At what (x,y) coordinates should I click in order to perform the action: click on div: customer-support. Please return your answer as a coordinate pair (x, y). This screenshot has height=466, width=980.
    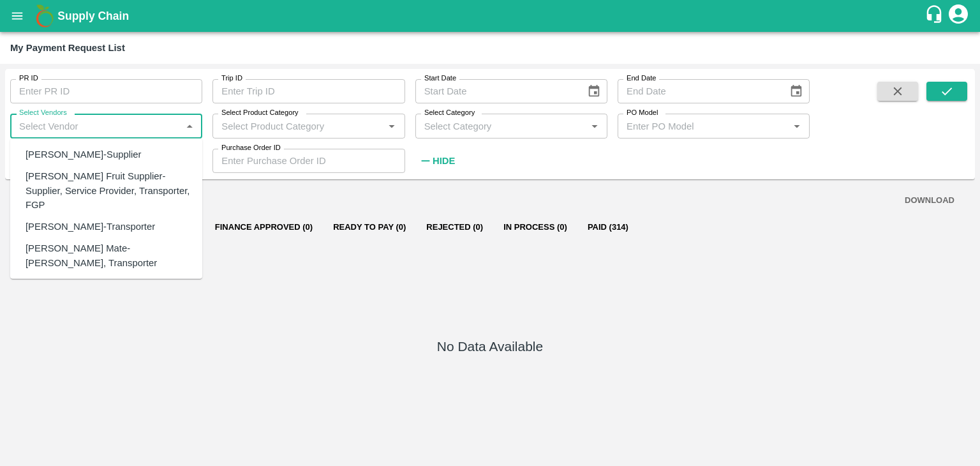
    Looking at the image, I should click on (935, 16).